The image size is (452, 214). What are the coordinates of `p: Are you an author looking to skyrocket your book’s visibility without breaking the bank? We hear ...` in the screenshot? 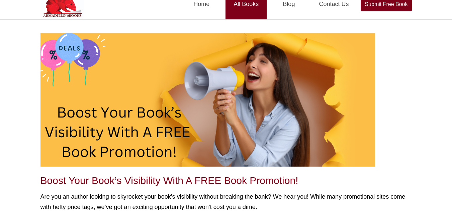 It's located at (226, 202).